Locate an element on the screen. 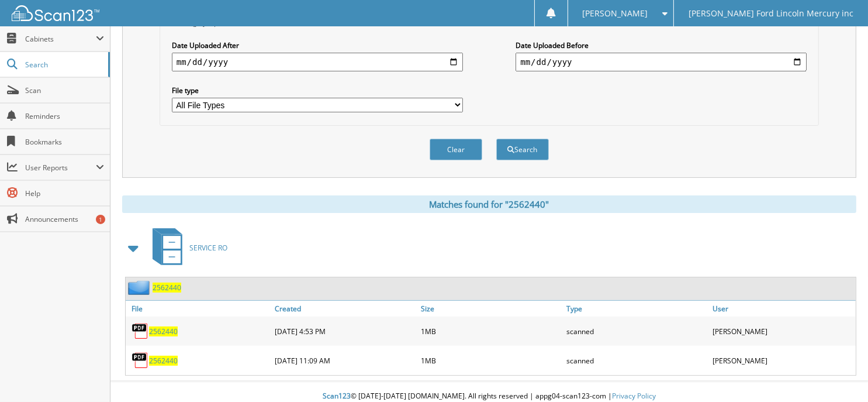  button: Search is located at coordinates (523, 149).